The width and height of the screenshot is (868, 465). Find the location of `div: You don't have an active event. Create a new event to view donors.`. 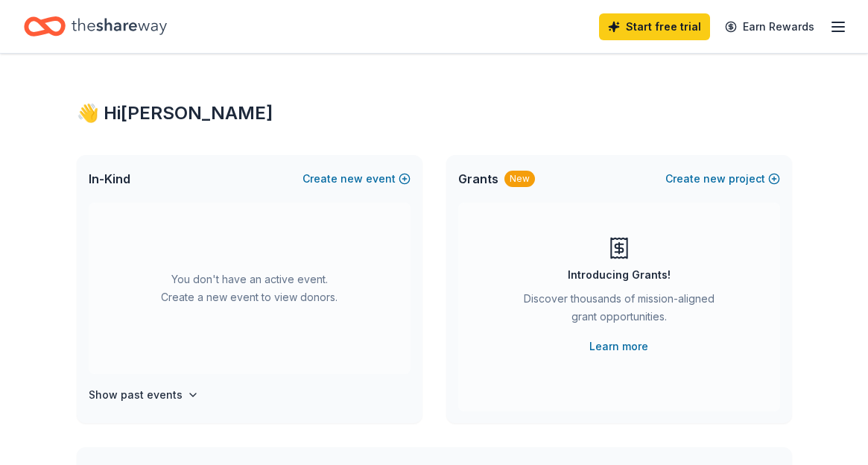

div: You don't have an active event. Create a new event to view donors. is located at coordinates (250, 289).